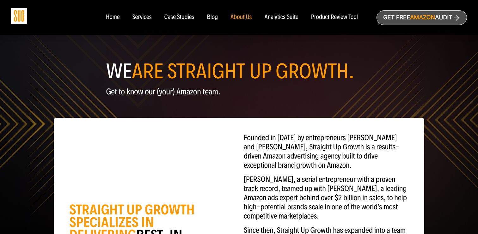 The width and height of the screenshot is (478, 234). Describe the element at coordinates (179, 17) in the screenshot. I see `div: Case Studies` at that location.